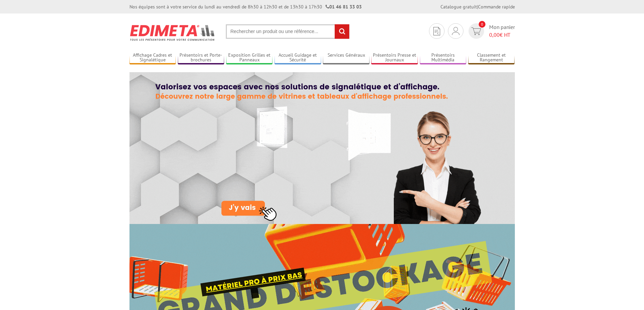 The image size is (644, 310). Describe the element at coordinates (482, 24) in the screenshot. I see `span: 0` at that location.